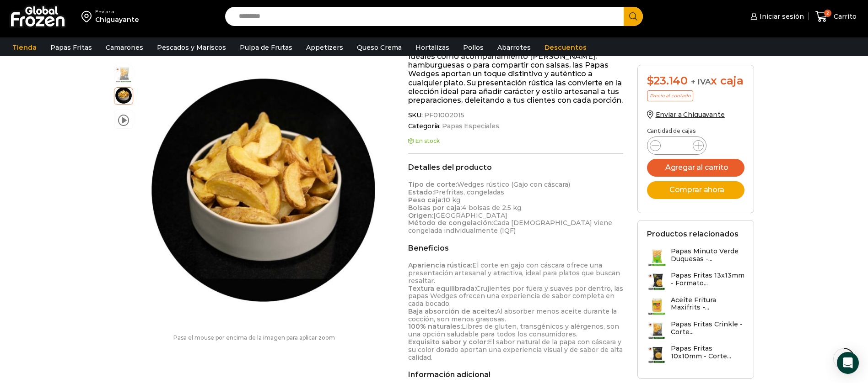 This screenshot has height=383, width=868. Describe the element at coordinates (696, 355) in the screenshot. I see `a: Papas Fritas 10x10mm - Corte...` at that location.